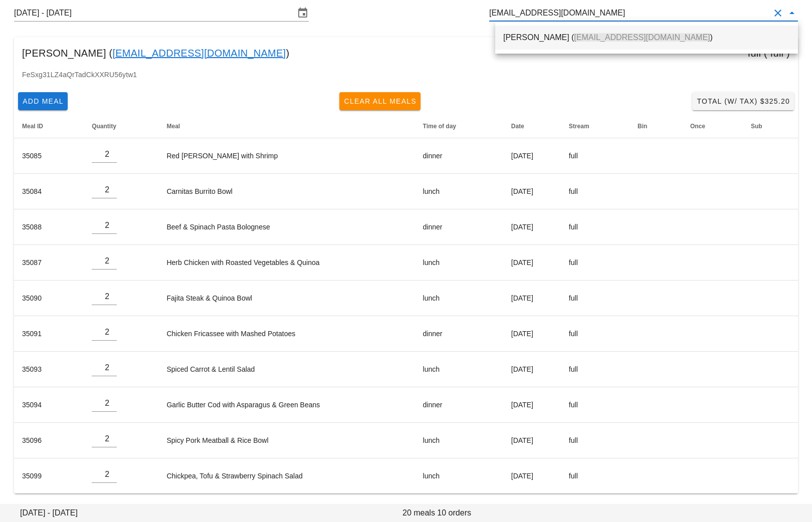 The image size is (812, 522). Describe the element at coordinates (656, 126) in the screenshot. I see `th: Bin: Not sorted. Activate to sort ascending.` at that location.